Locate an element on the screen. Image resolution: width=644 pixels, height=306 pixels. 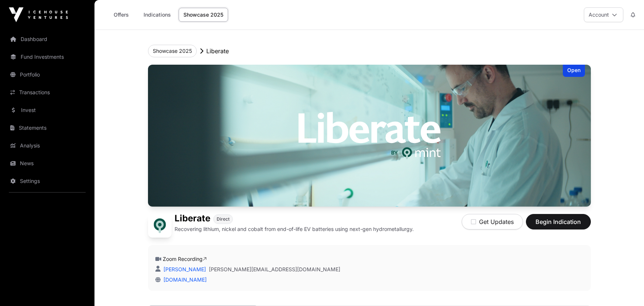
p: Liberate is located at coordinates (217, 51).